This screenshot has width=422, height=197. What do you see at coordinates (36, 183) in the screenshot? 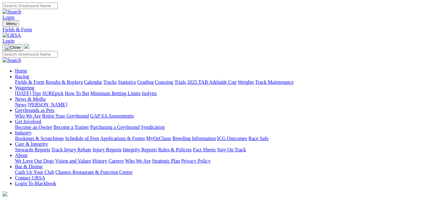
I see `a: Login To Blackbook` at bounding box center [36, 183].